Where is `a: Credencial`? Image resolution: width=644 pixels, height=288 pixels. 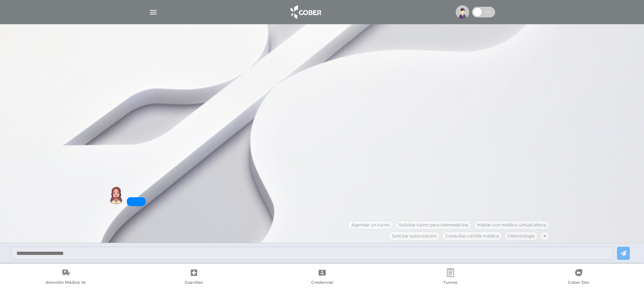
a: Credencial is located at coordinates (322, 277).